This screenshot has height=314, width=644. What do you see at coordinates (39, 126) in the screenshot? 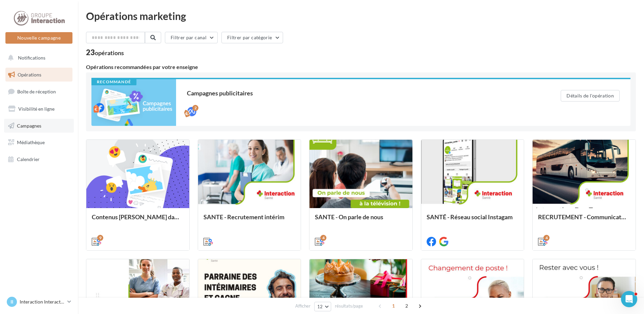
I see `a: Campagnes` at bounding box center [39, 126].